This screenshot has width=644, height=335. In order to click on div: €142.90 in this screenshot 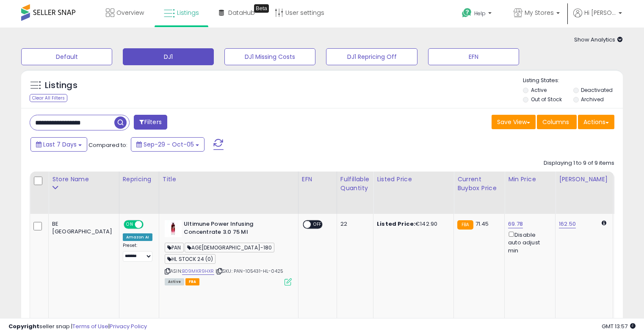, I will do `click(412, 224)`.